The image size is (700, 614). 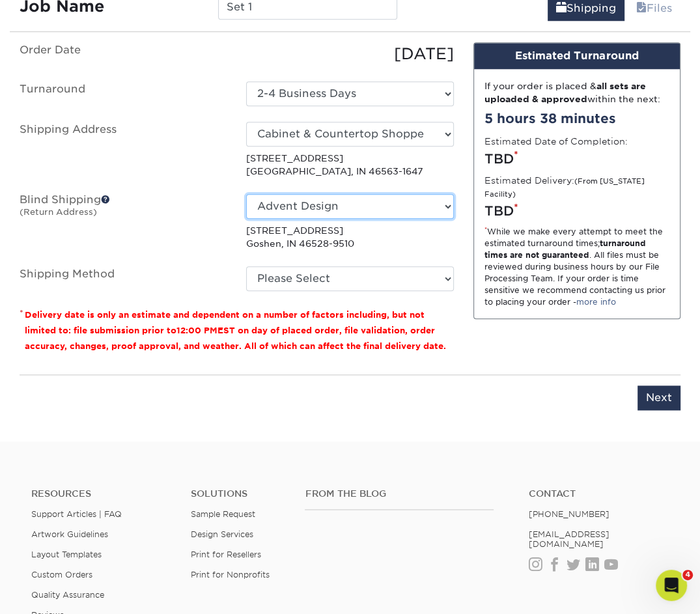 What do you see at coordinates (577, 187) in the screenshot?
I see `label: Estimated Delivery:` at bounding box center [577, 187].